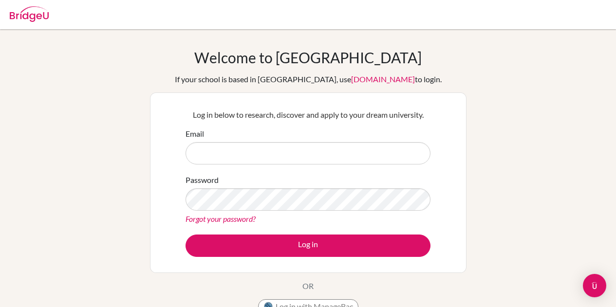 The image size is (616, 307). What do you see at coordinates (29, 14) in the screenshot?
I see `img: Bridge-U` at bounding box center [29, 14].